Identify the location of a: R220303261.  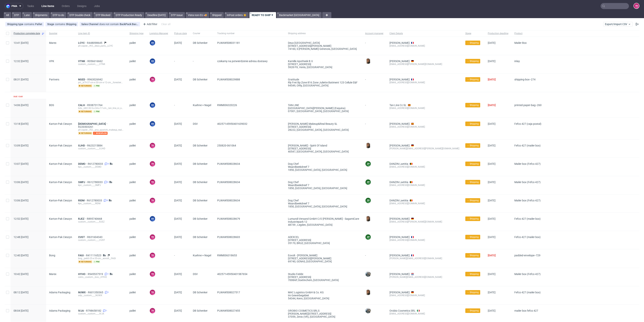
(86, 127).